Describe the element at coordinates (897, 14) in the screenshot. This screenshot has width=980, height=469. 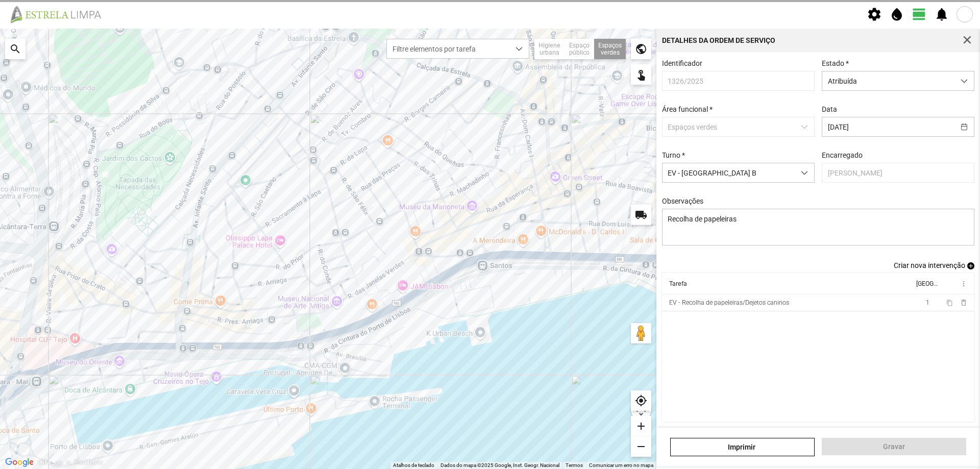
I see `span: water_drop` at that location.